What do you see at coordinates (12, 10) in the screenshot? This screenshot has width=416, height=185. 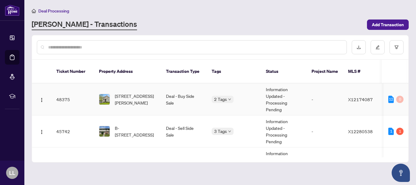 I see `img: logo` at bounding box center [12, 10].